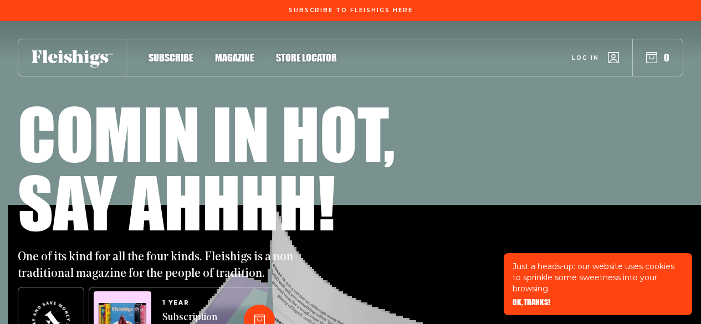  Describe the element at coordinates (176, 202) in the screenshot. I see `h1: Say ahhhh!` at that location.